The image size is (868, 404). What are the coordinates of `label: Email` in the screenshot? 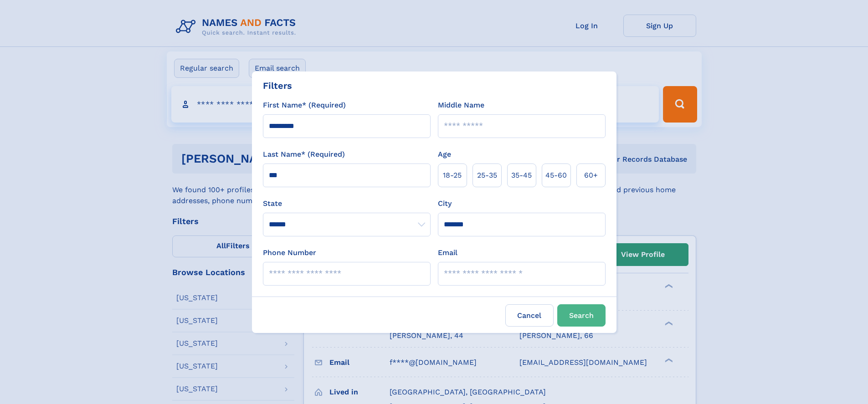 It's located at (447, 253).